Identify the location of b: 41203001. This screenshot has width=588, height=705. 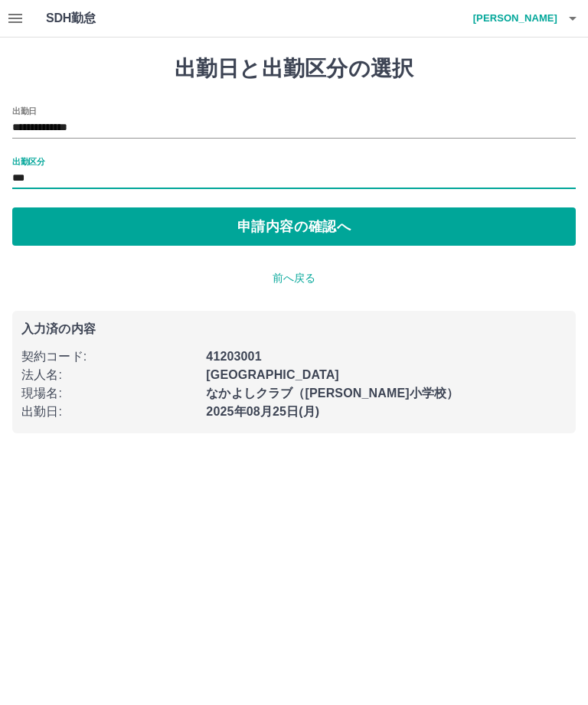
(233, 356).